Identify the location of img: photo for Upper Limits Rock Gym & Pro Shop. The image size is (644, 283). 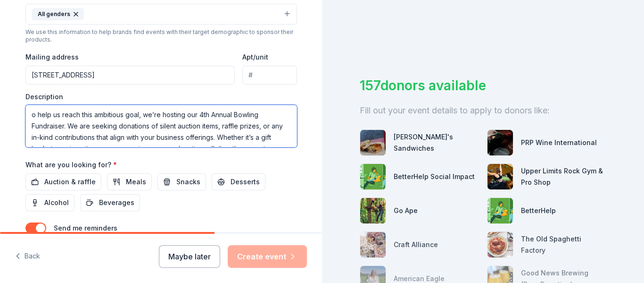
(500, 176).